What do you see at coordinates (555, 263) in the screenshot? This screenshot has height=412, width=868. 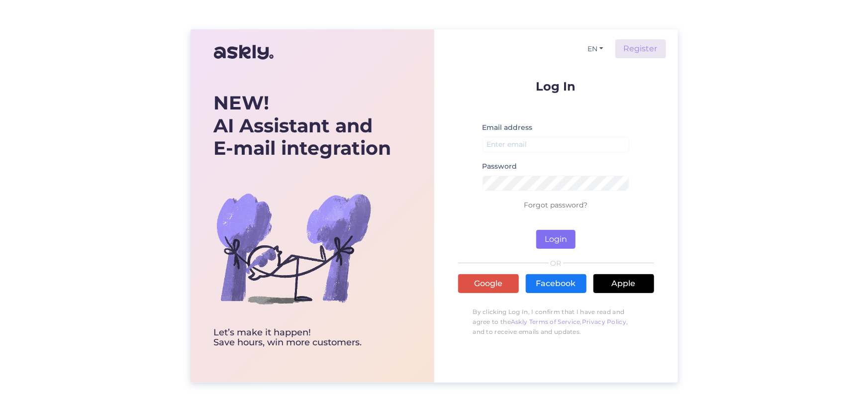 I see `span: OR` at bounding box center [555, 263].